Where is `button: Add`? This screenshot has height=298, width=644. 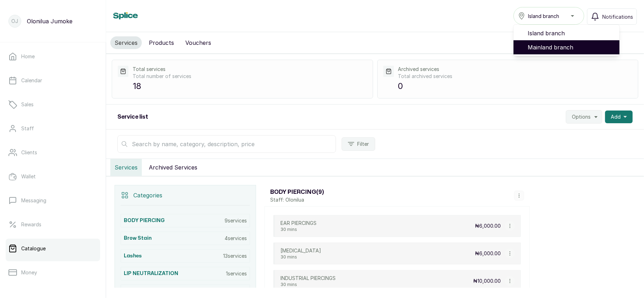 button: Add is located at coordinates (619, 117).